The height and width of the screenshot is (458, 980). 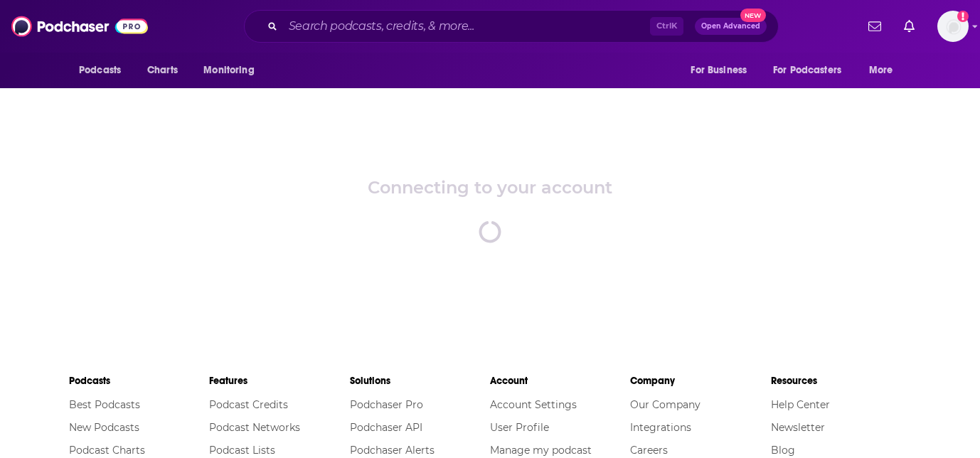 What do you see at coordinates (798, 427) in the screenshot?
I see `a: Newsletter` at bounding box center [798, 427].